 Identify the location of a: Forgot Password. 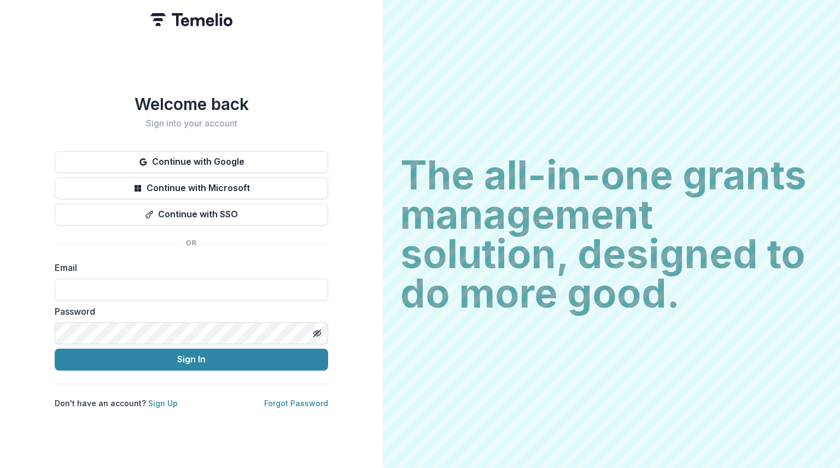
(296, 403).